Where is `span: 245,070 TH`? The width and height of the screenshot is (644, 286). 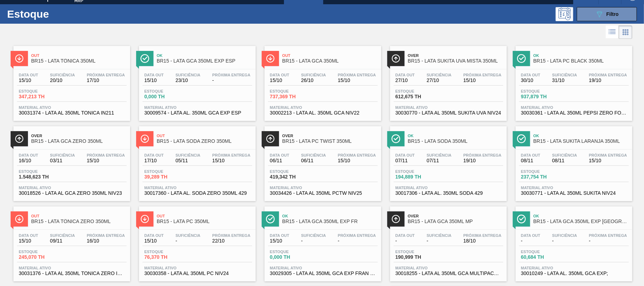
span: 245,070 TH is located at coordinates (44, 257).